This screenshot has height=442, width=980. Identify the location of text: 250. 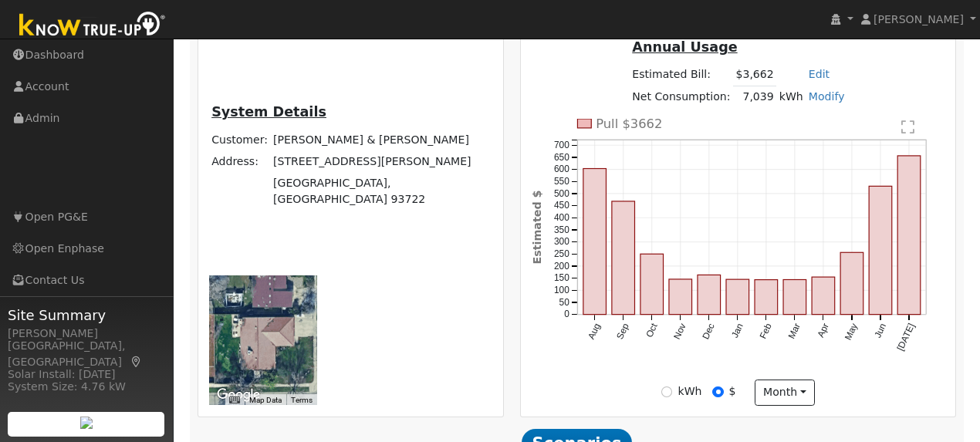
(562, 254).